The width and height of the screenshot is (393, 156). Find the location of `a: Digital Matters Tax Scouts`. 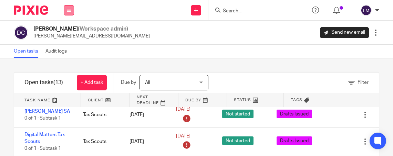

a: Digital Matters Tax Scouts is located at coordinates (44, 138).